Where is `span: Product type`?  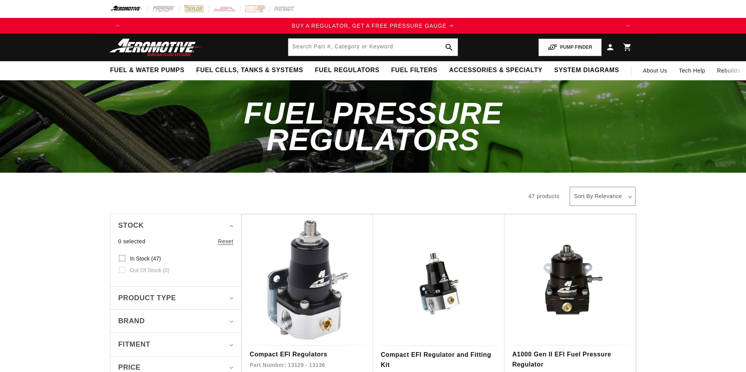
span: Product type is located at coordinates (147, 298).